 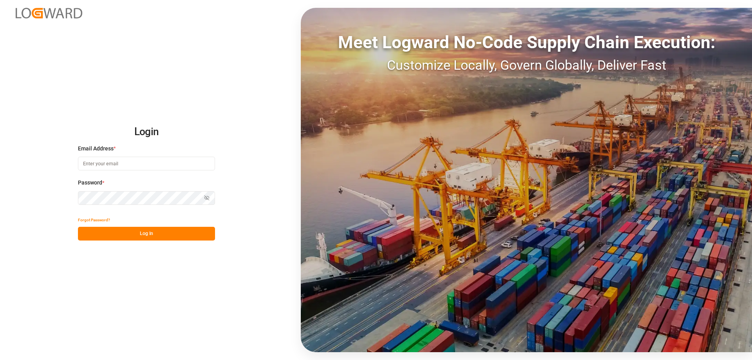 I want to click on button: Log In, so click(x=146, y=233).